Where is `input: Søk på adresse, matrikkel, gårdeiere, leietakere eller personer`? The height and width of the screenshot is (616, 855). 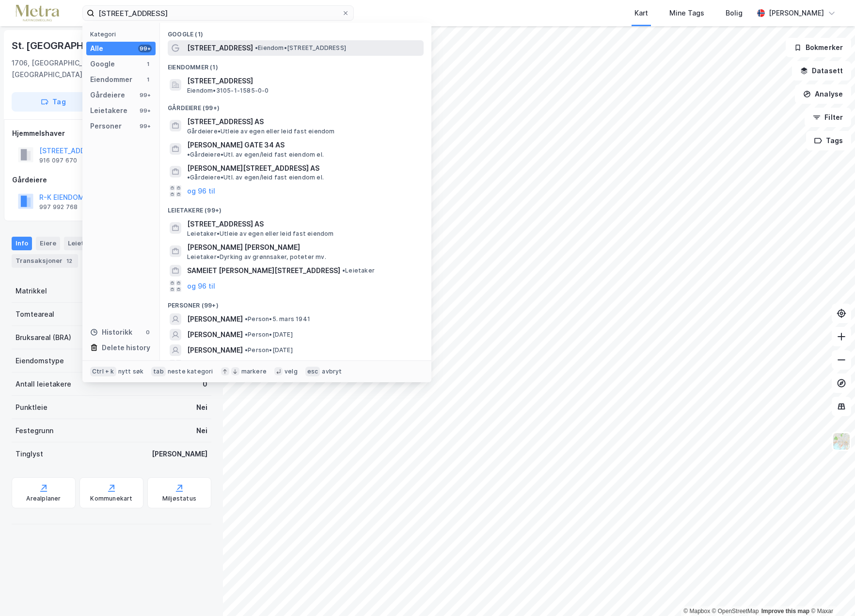
input: Søk på adresse, matrikkel, gårdeiere, leietakere eller personer is located at coordinates (218, 13).